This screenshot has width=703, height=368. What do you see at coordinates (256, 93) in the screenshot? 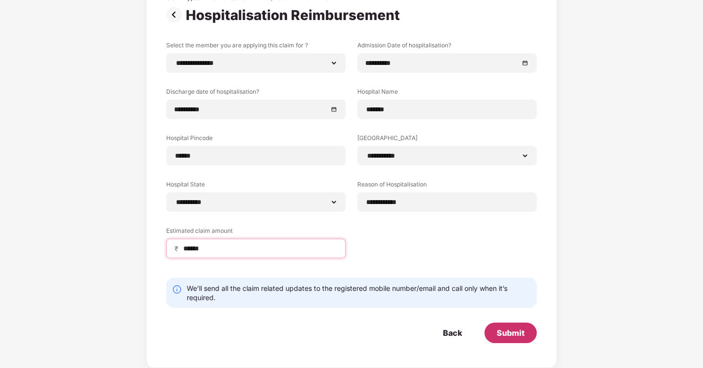
I see `label: Discharge date of hospitalisation?` at bounding box center [256, 93].